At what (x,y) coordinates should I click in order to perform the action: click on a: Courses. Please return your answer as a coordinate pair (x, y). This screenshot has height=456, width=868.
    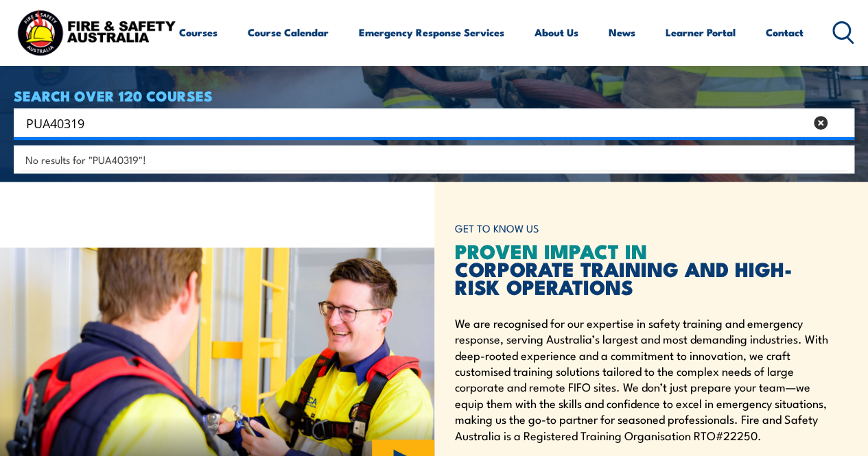
    Looking at the image, I should click on (198, 32).